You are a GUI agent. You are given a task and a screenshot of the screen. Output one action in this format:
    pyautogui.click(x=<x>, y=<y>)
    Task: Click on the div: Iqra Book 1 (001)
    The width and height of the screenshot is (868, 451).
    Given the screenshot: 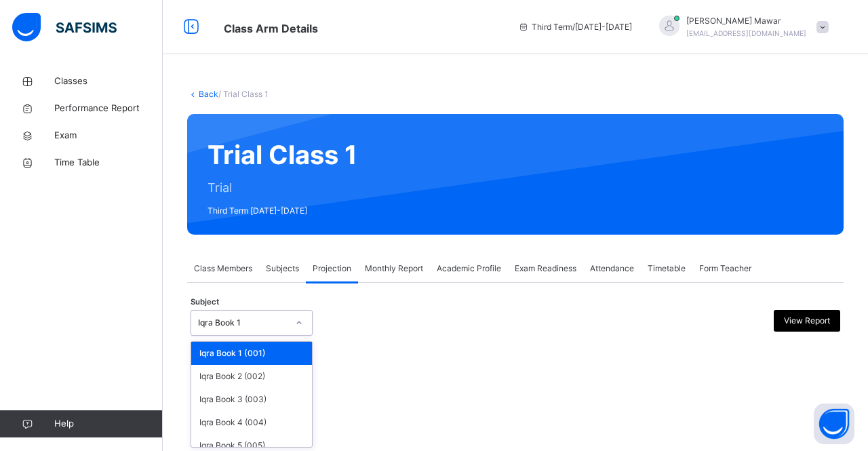 What is the action you would take?
    pyautogui.click(x=252, y=353)
    